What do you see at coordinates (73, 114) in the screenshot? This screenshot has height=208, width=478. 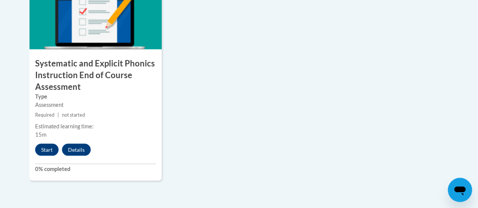 I see `span: not started` at bounding box center [73, 114].